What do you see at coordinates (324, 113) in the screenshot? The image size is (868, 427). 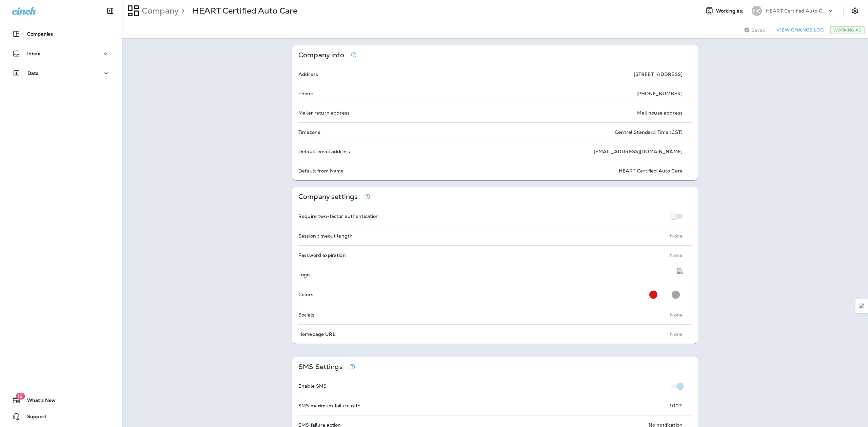 I see `p: Mailer return address` at bounding box center [324, 113].